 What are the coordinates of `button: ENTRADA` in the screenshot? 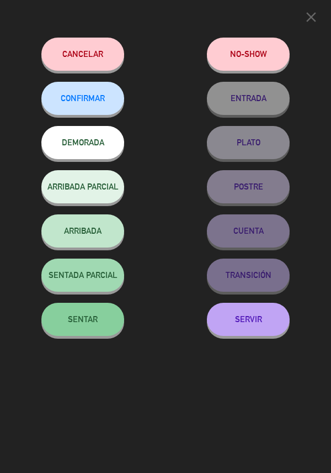 It's located at (248, 98).